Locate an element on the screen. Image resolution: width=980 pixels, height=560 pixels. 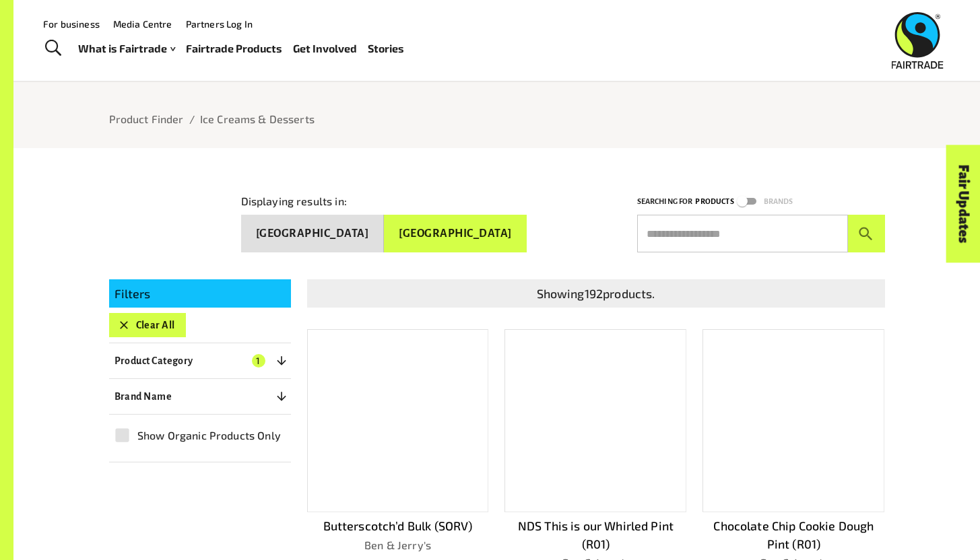
p: Brands is located at coordinates (778, 201).